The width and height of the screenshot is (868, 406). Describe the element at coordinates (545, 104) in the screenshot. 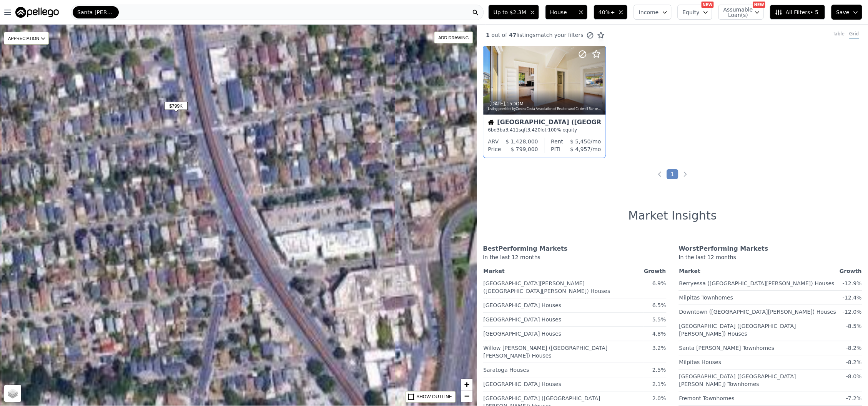

I see `div: , 15 DOM` at that location.